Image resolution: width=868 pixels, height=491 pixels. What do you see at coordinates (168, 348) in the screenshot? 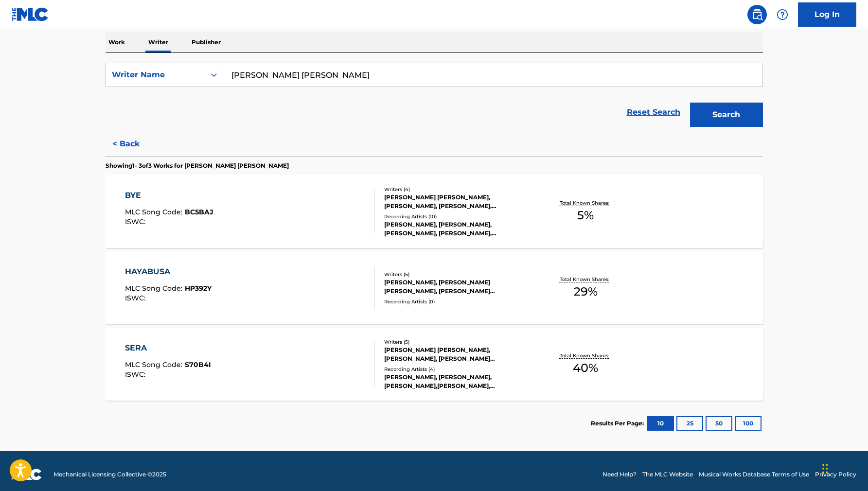
I see `div: SERA` at bounding box center [168, 348].